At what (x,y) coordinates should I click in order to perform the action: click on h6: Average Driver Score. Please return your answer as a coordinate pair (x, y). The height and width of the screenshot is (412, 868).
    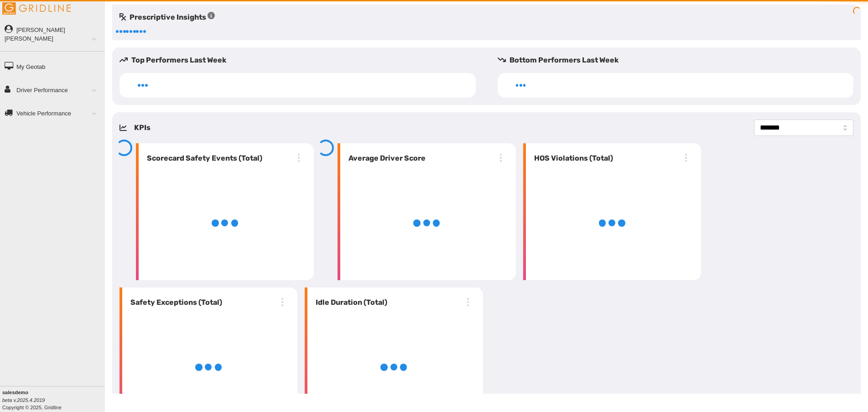
    Looking at the image, I should click on (385, 158).